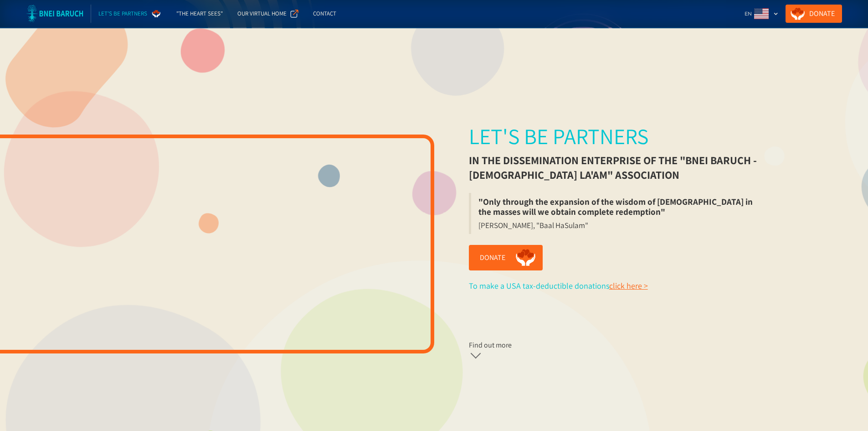  I want to click on a: click here >, so click(629, 286).